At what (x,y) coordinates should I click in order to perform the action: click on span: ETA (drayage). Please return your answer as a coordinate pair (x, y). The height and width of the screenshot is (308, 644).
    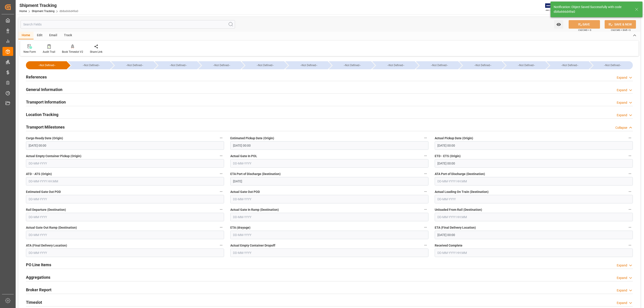
    Looking at the image, I should click on (240, 228).